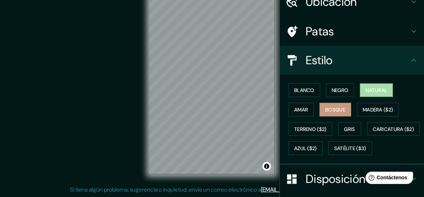 The image size is (424, 197). What do you see at coordinates (166, 189) in the screenshot?
I see `font: Si tiene algún problema, sugerencia o inquietud, envíe un correo electrónico a` at bounding box center [166, 189].